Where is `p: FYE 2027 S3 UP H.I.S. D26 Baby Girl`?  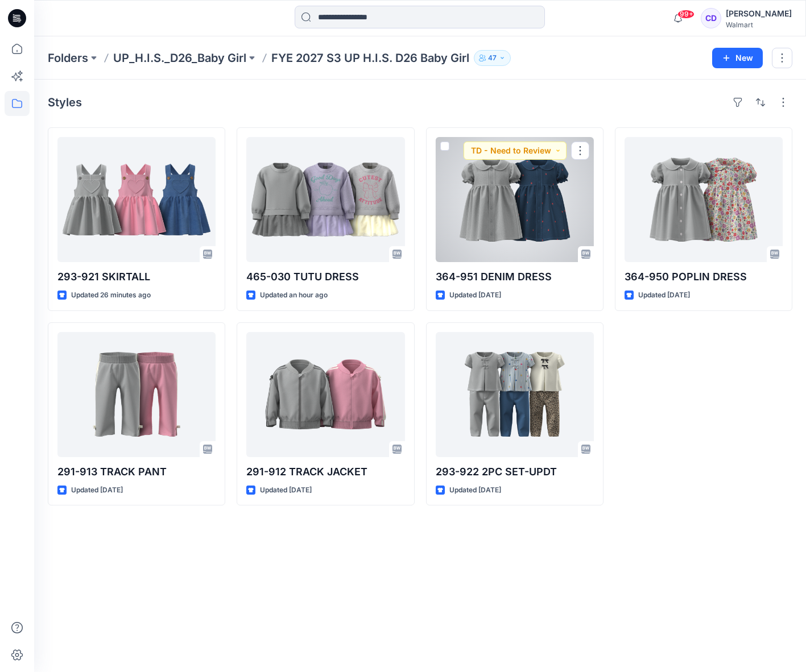
p: FYE 2027 S3 UP H.I.S. D26 Baby Girl is located at coordinates (371, 58).